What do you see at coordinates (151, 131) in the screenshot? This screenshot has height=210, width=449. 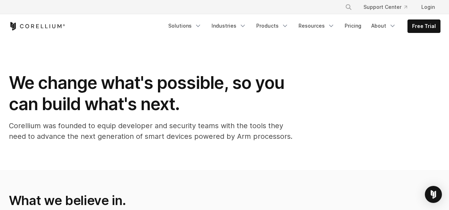 I see `p: Corellium was founded to equip developer and security teams with the tools they need to advance t...` at bounding box center [151, 131].